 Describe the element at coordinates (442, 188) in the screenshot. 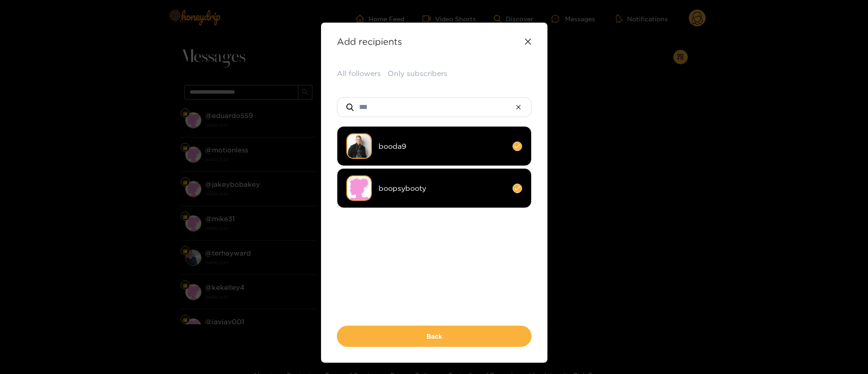

I see `span: boopsybooty` at that location.